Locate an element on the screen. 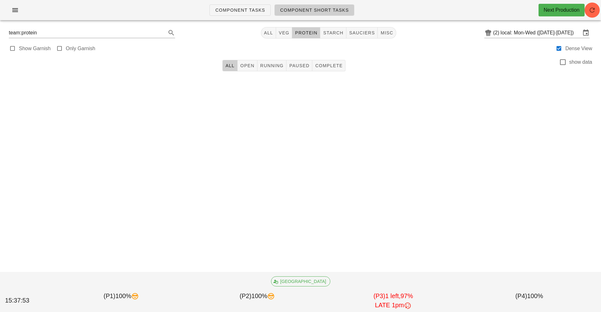 This screenshot has width=601, height=312. button: Paused is located at coordinates (299, 66).